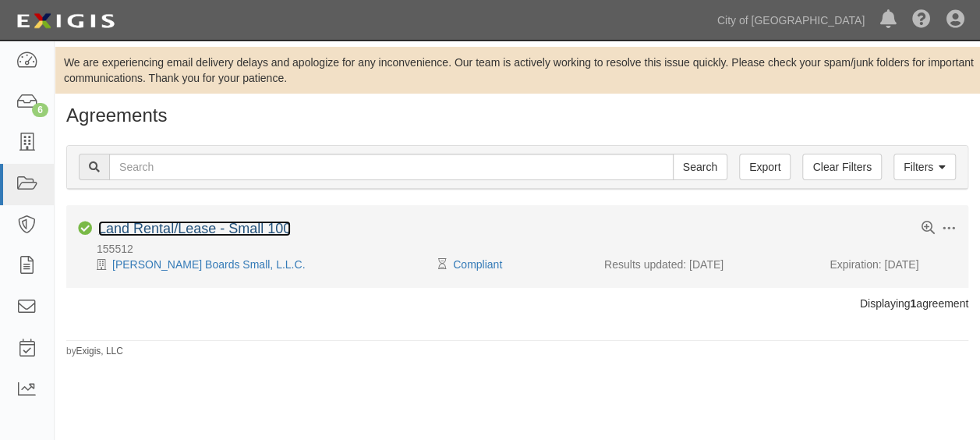  I want to click on img: logo-5460c22ac91f19d4615b14bd174203de0afe785f0fc80cf4dbbc73dc1793850b.png, so click(65, 21).